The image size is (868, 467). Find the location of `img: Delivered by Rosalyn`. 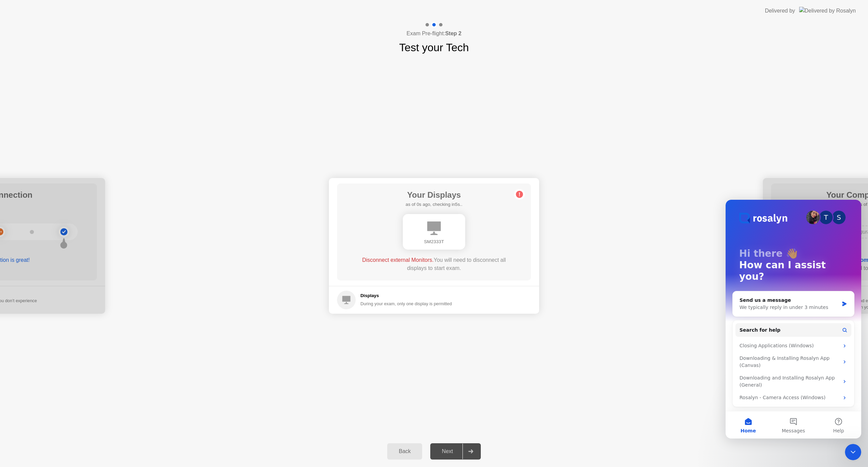

img: Delivered by Rosalyn is located at coordinates (827, 11).